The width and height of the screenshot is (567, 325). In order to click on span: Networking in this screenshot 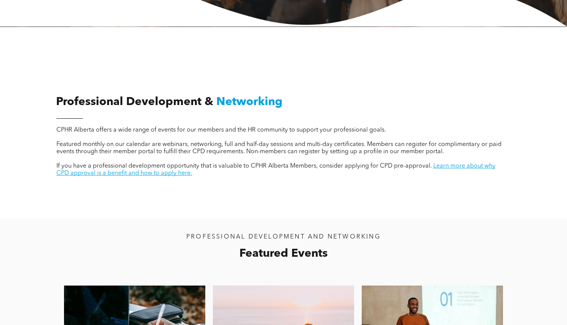, I will do `click(249, 102)`.